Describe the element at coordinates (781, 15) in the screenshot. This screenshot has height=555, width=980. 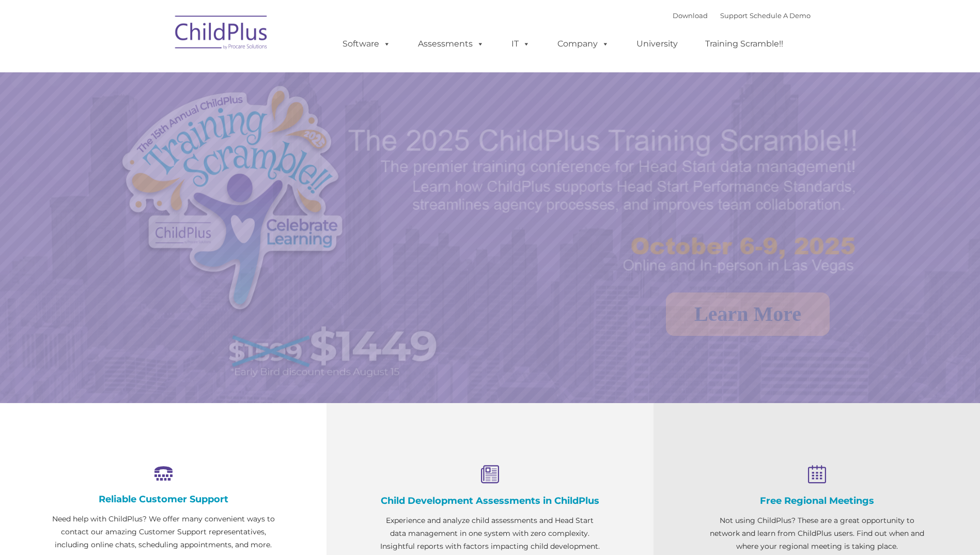
I see `a: Schedule A Demo` at that location.